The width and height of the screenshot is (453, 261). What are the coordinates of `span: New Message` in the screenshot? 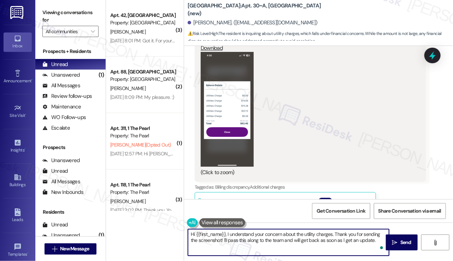 It's located at (74, 249).